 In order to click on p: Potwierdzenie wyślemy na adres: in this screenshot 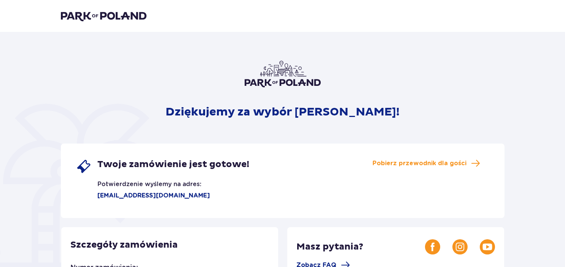, I will do `click(138, 181)`.